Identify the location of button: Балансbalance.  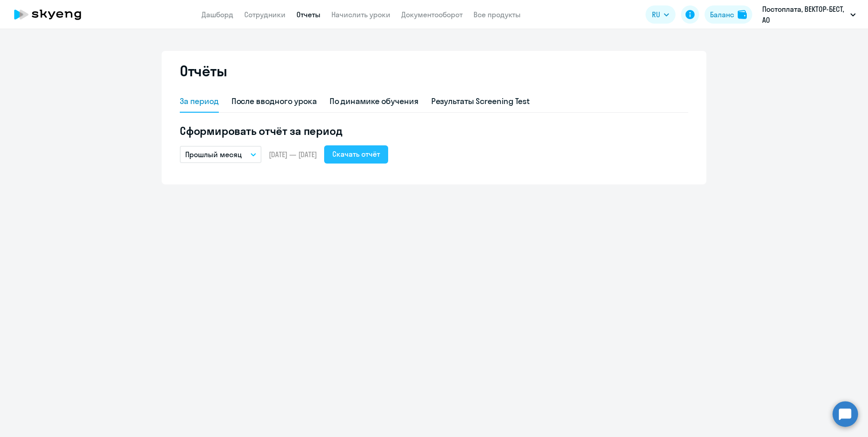
(728, 15).